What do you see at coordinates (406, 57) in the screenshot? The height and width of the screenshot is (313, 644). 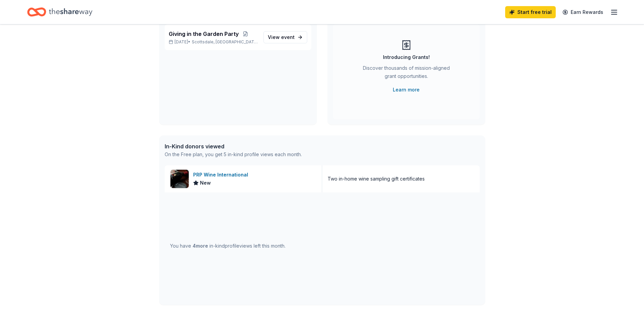 I see `div: Introducing Grants!` at bounding box center [406, 57].